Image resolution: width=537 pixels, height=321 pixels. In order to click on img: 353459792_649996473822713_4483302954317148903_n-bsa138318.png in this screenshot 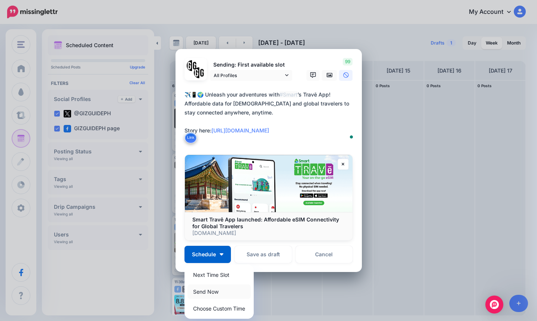, I will do `click(192, 66)`.